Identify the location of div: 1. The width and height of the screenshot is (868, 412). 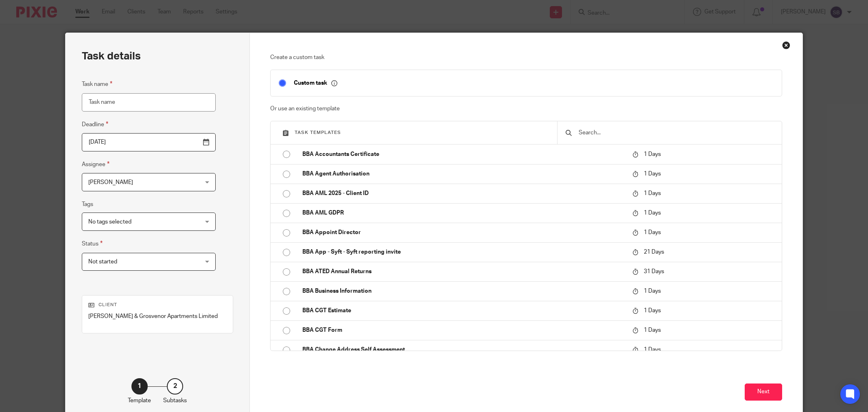
(139, 386).